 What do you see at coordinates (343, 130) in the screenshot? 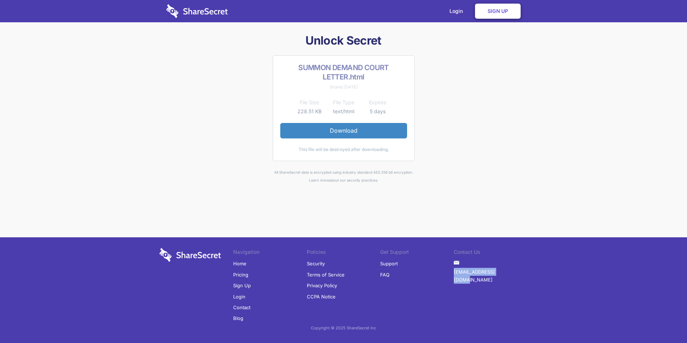
I see `a: Download` at bounding box center [343, 130].